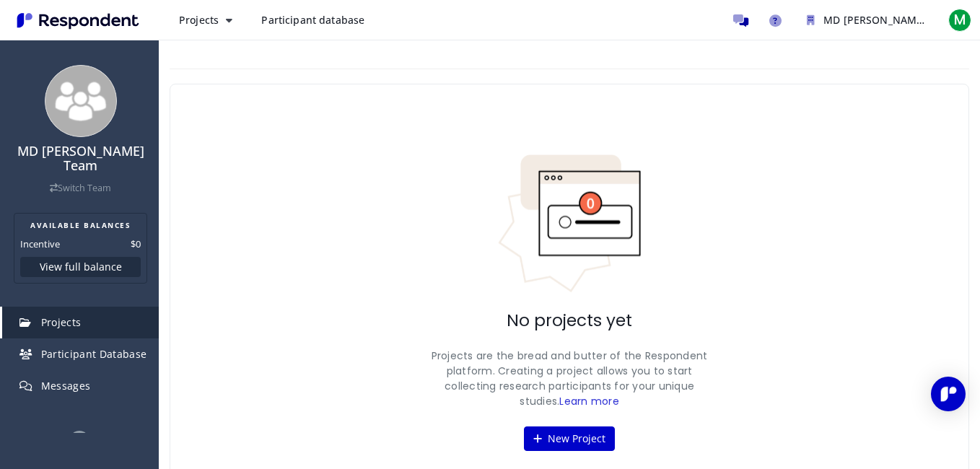  Describe the element at coordinates (312, 20) in the screenshot. I see `a: Participant database` at that location.